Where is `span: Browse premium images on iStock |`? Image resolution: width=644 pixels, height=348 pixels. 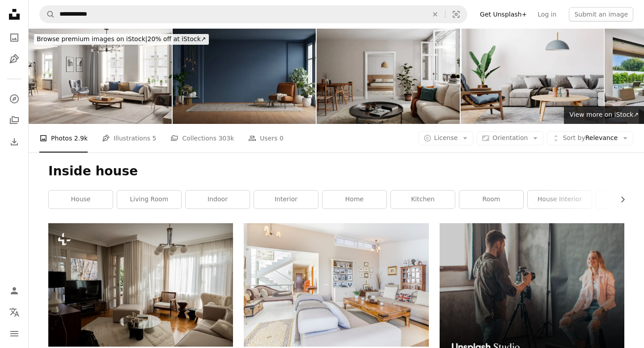
span: Browse premium images on iStock | is located at coordinates (91, 39).